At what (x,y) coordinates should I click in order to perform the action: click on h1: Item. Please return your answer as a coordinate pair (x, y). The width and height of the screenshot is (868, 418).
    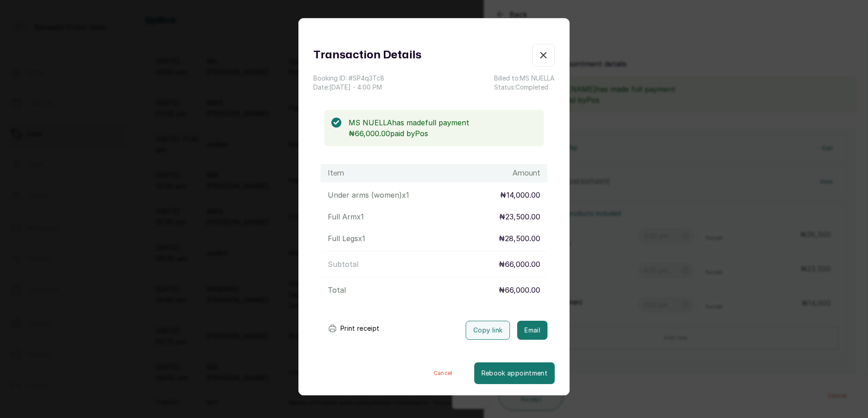
    Looking at the image, I should click on (336, 173).